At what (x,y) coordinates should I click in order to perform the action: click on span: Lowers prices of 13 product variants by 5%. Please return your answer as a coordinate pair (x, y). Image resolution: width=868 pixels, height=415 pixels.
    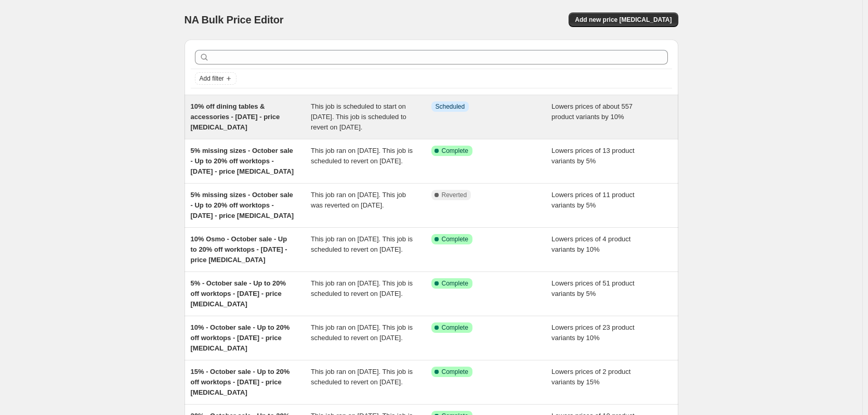
    Looking at the image, I should click on (594, 155).